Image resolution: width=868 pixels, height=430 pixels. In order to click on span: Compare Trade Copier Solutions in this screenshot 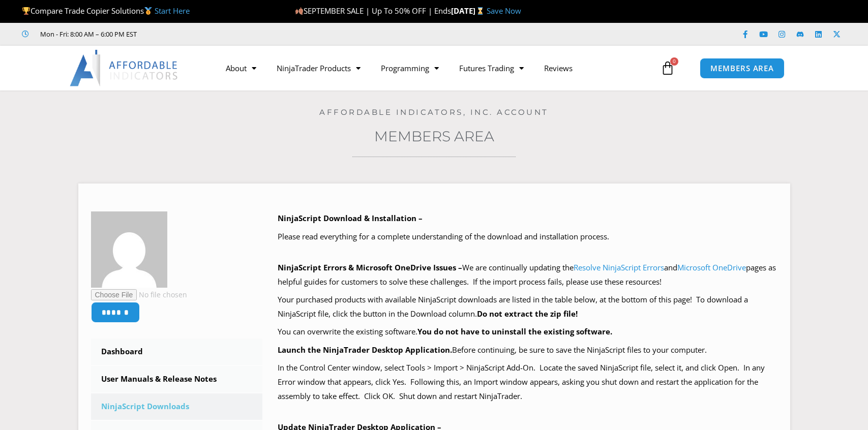, I will do `click(106, 11)`.